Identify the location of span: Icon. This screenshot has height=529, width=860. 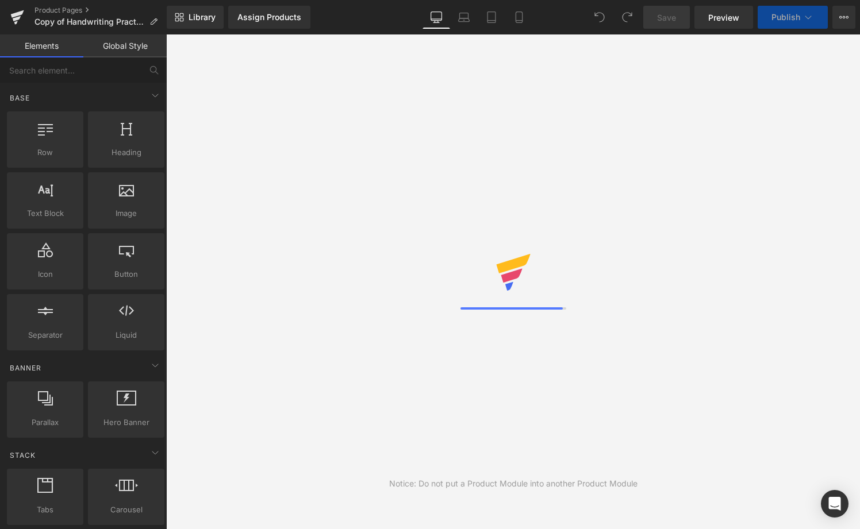
(45, 274).